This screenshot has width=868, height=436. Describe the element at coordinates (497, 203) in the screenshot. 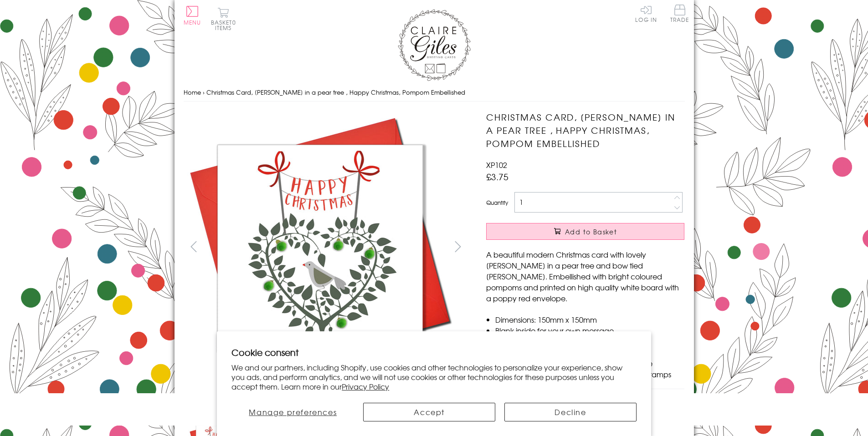

I see `label: Quantity` at that location.